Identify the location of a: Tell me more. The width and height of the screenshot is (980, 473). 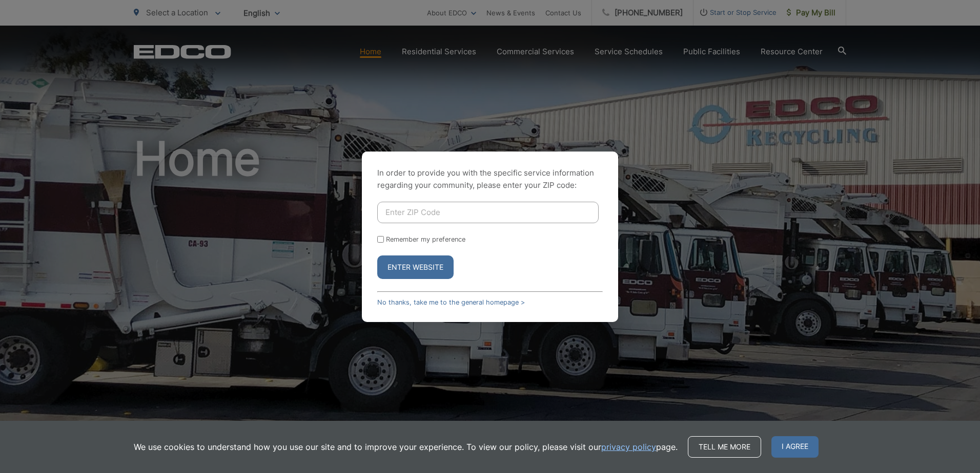
(724, 447).